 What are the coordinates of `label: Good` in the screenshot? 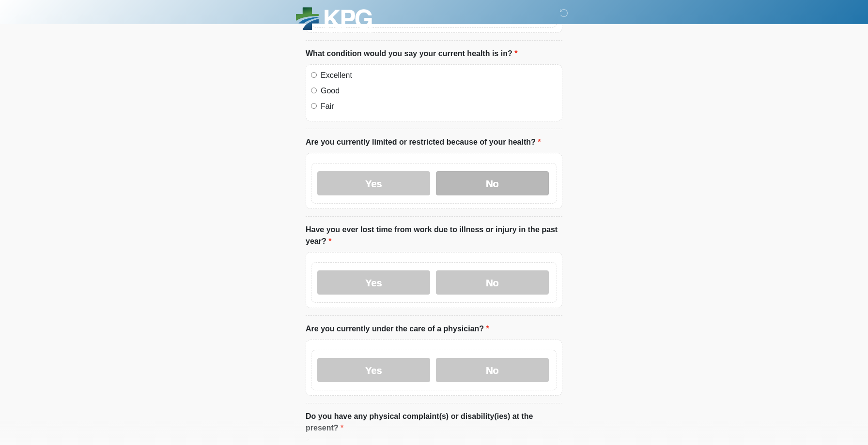 It's located at (439, 91).